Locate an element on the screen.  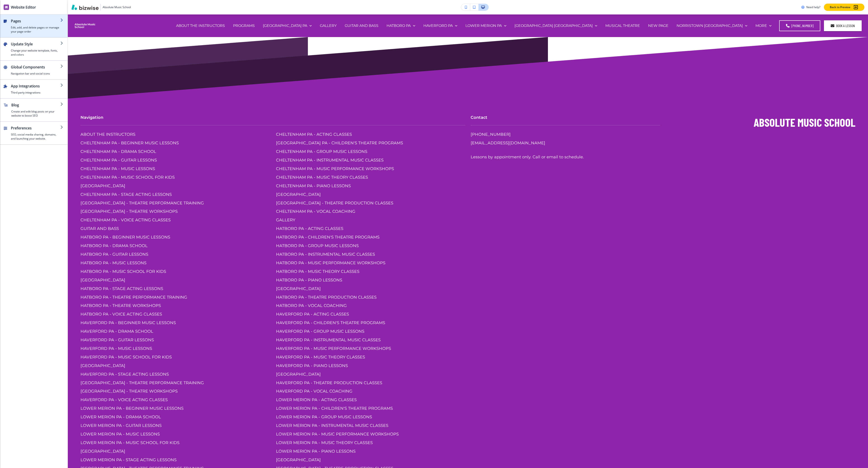
p: LOWER MERION PA - MUSIC LESSONS is located at coordinates (120, 435).